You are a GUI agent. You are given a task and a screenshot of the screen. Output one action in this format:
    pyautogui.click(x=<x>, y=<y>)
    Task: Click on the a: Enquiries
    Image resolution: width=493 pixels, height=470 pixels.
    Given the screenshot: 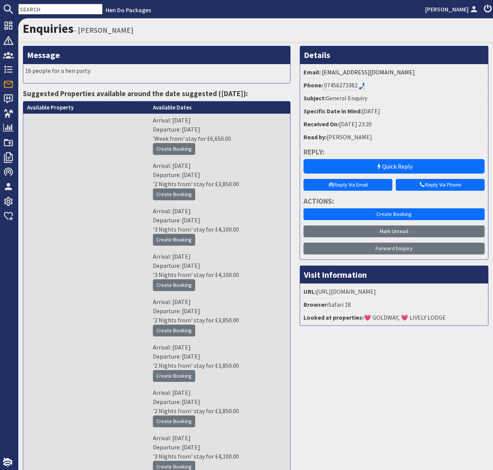 What is the action you would take?
    pyautogui.click(x=48, y=29)
    